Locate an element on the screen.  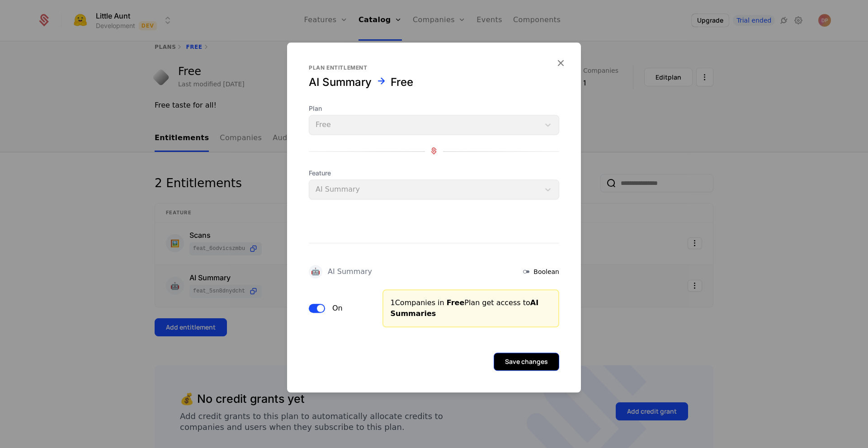
div: Free is located at coordinates (402, 82).